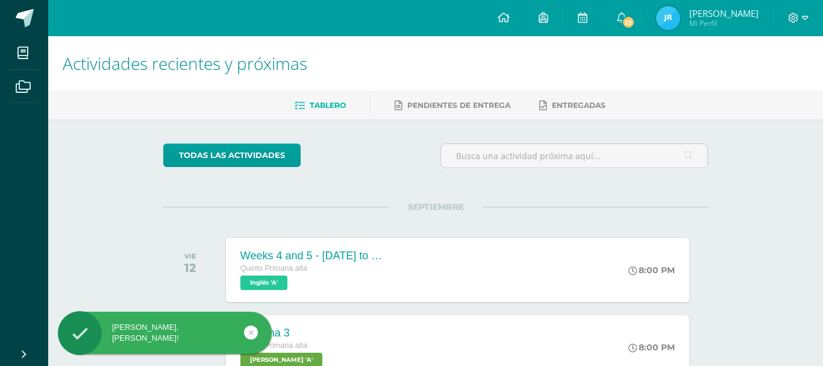 Image resolution: width=823 pixels, height=366 pixels. Describe the element at coordinates (574, 155) in the screenshot. I see `input: Busca una actividad próxima aquí...` at that location.